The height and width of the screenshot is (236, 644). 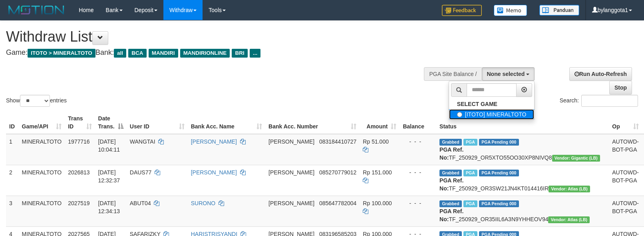 I want to click on input: Search:, so click(x=609, y=101).